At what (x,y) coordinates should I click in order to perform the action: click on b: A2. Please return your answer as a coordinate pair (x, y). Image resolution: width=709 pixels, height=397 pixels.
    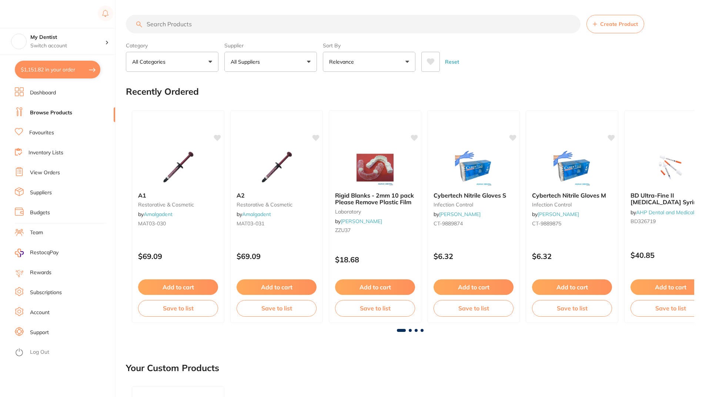
    Looking at the image, I should click on (276, 195).